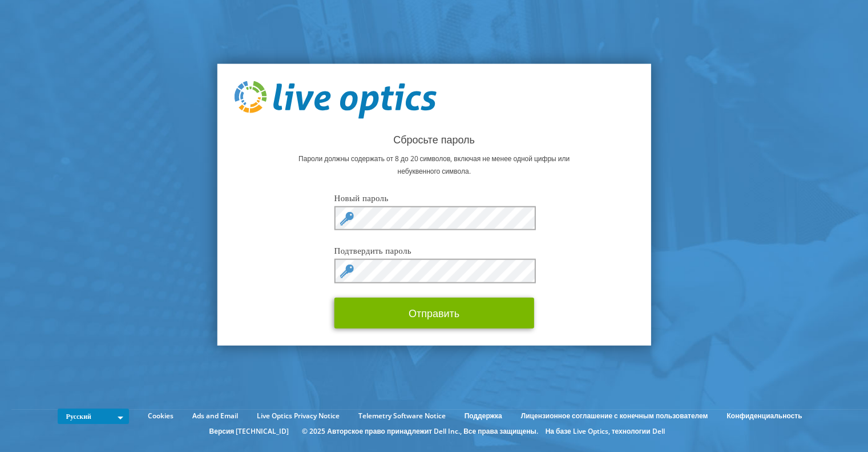  Describe the element at coordinates (215, 416) in the screenshot. I see `a: Ads and Email` at that location.